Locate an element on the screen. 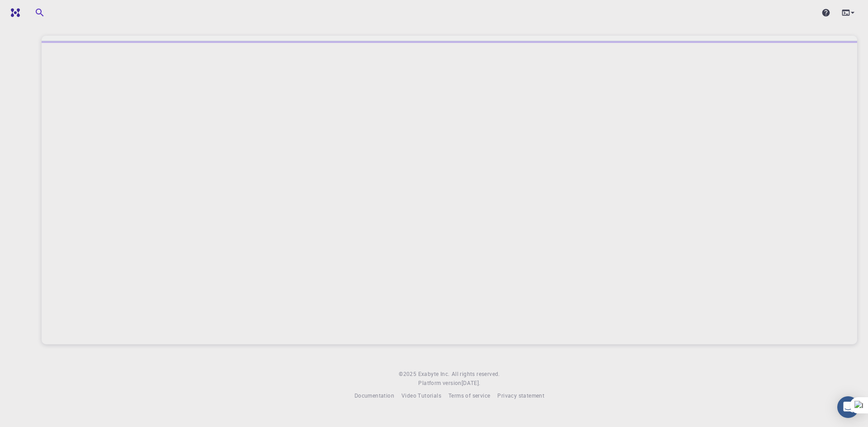 Image resolution: width=868 pixels, height=427 pixels. span: All rights reserved. is located at coordinates (475, 374).